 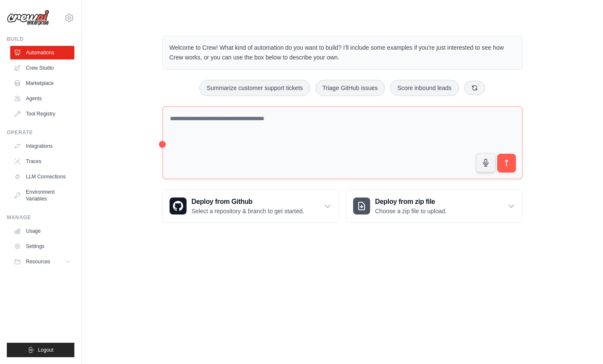 What do you see at coordinates (411, 211) in the screenshot?
I see `p: Choose a zip file to upload.` at bounding box center [411, 211].